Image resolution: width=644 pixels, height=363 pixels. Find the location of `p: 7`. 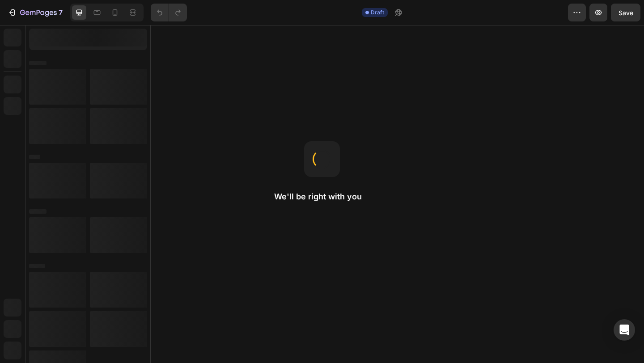

p: 7 is located at coordinates (60, 12).